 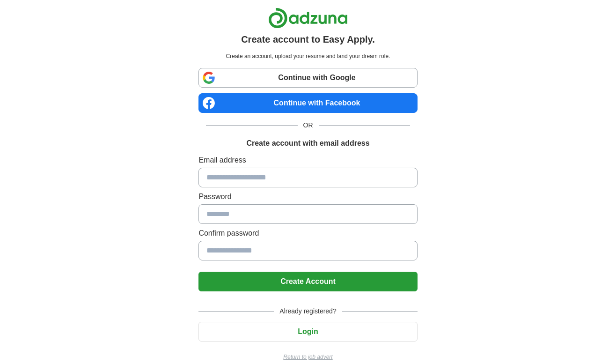 I want to click on label: Email address, so click(x=308, y=160).